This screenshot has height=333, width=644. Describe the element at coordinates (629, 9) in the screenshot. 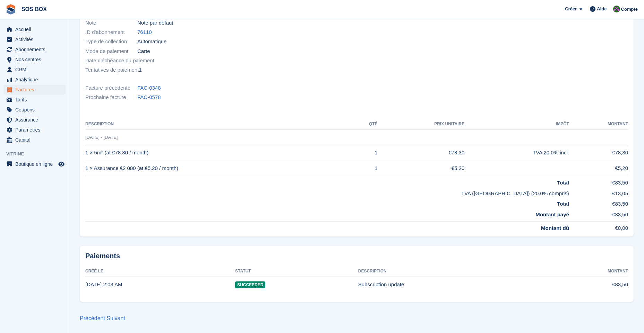

I see `span: Compte` at that location.